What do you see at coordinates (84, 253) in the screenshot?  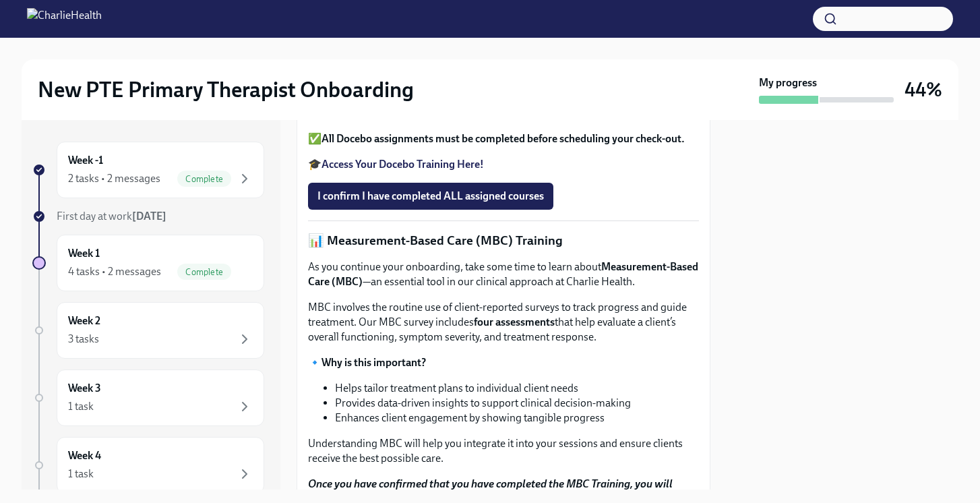 I see `h6: Week 1` at bounding box center [84, 253].